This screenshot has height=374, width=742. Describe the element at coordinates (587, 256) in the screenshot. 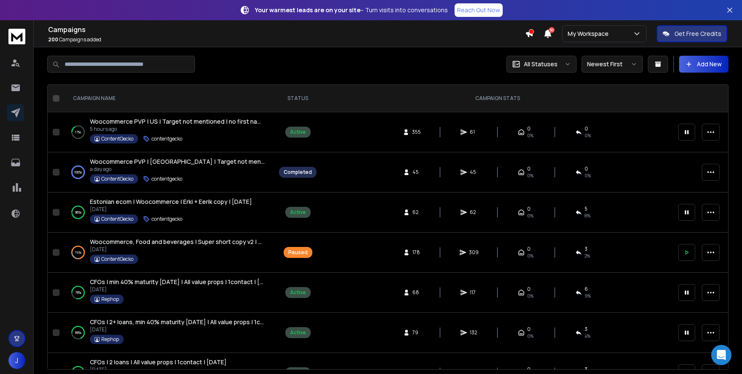

I see `span: 2 %` at that location.